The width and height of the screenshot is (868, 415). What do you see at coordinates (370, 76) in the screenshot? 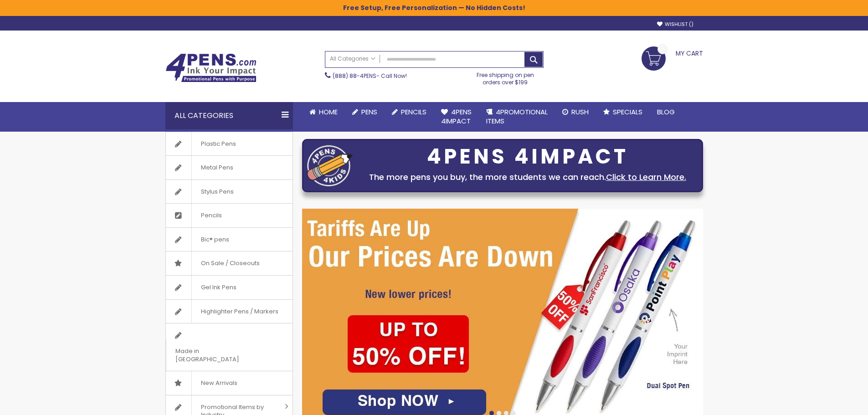
I see `span: - Call Now!` at bounding box center [370, 76].